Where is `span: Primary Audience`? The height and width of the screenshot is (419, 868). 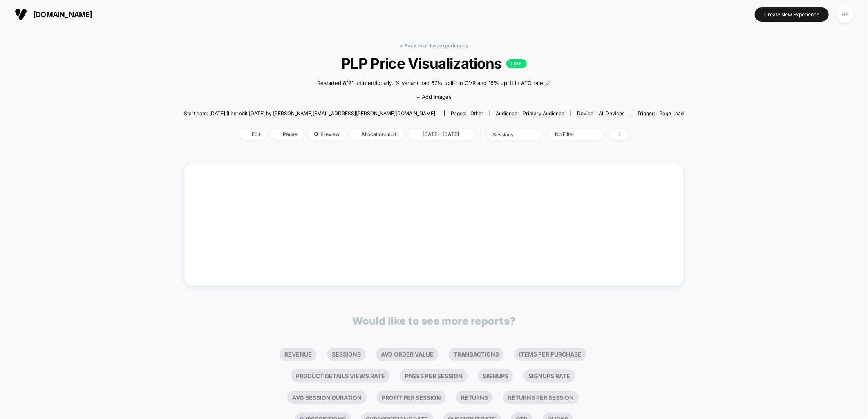
span: Primary Audience is located at coordinates (544, 113).